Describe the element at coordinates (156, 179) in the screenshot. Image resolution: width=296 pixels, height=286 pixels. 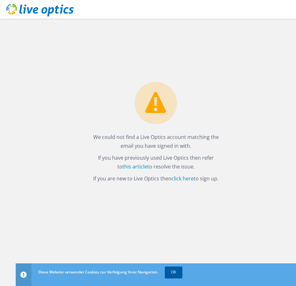
I see `p: If you are new to Live Optics then to sign up.` at that location.